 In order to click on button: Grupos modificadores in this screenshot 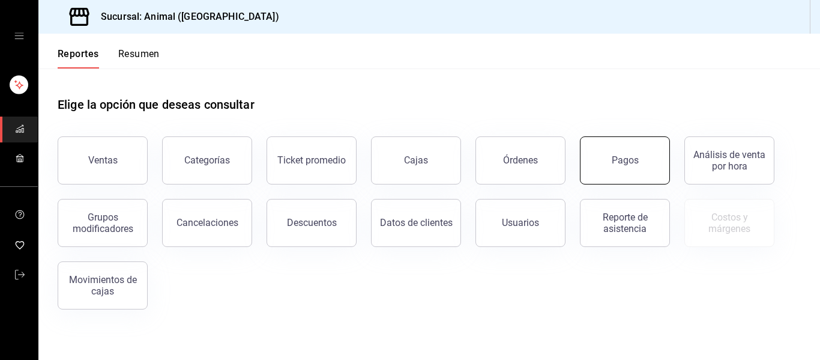, I will do `click(103, 223)`.